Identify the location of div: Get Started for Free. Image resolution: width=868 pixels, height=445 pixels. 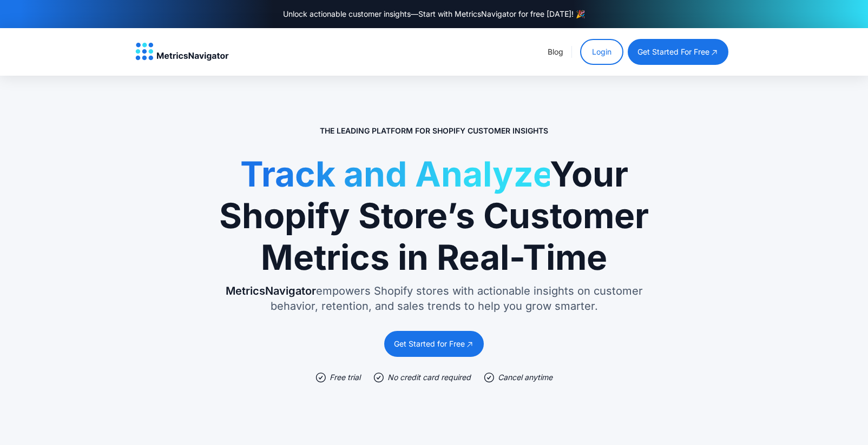
(429, 344).